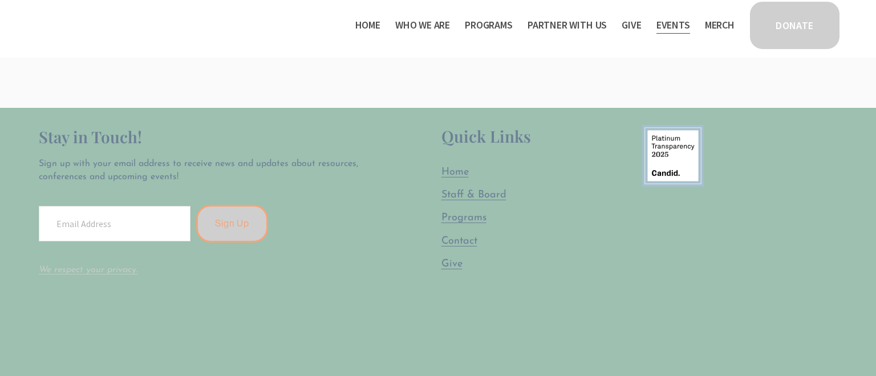 The image size is (876, 376). Describe the element at coordinates (203, 170) in the screenshot. I see `p: Sign up with your email address to receive news and updates about resources, conferences and upco...` at that location.